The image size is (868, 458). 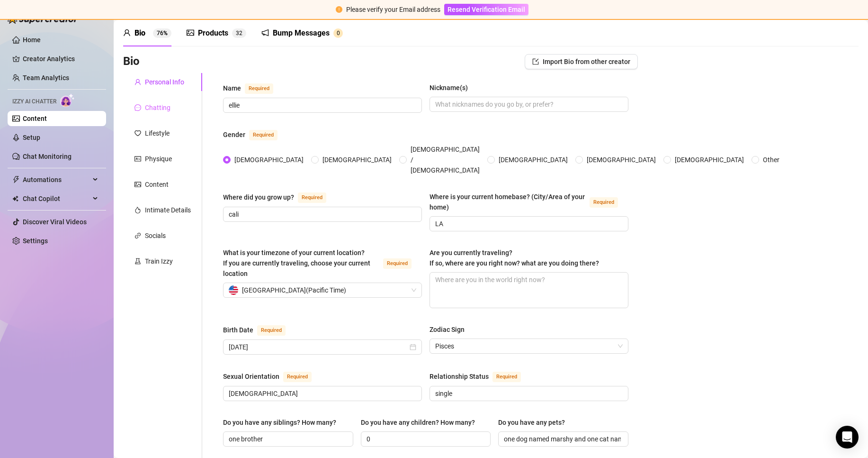 I want to click on div: Where is your current homebase? (City/Area of your home), so click(x=508, y=202).